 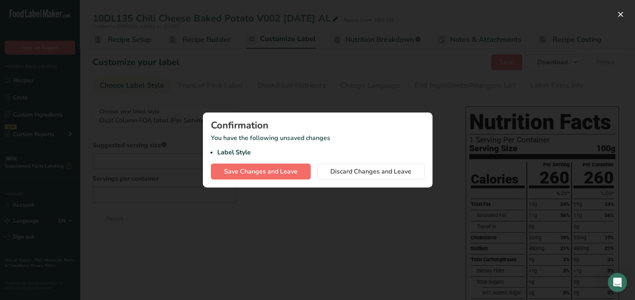 What do you see at coordinates (261, 172) in the screenshot?
I see `button: Save Changes and Leave` at bounding box center [261, 172].